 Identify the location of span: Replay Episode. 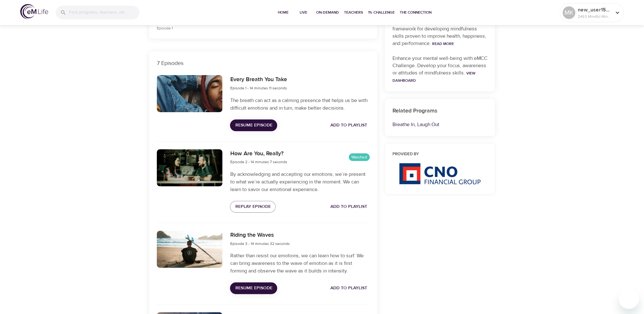
(253, 207).